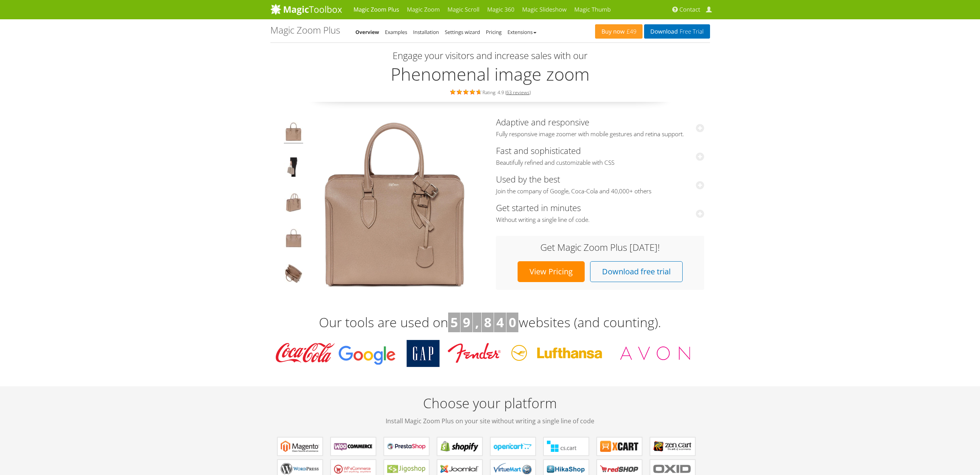 The image size is (980, 475). What do you see at coordinates (500, 322) in the screenshot?
I see `b: 4` at bounding box center [500, 322].